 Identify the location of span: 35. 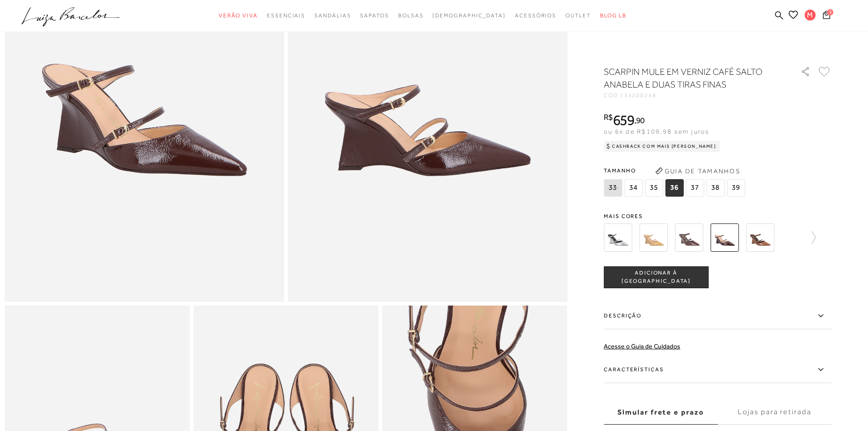
(654, 188).